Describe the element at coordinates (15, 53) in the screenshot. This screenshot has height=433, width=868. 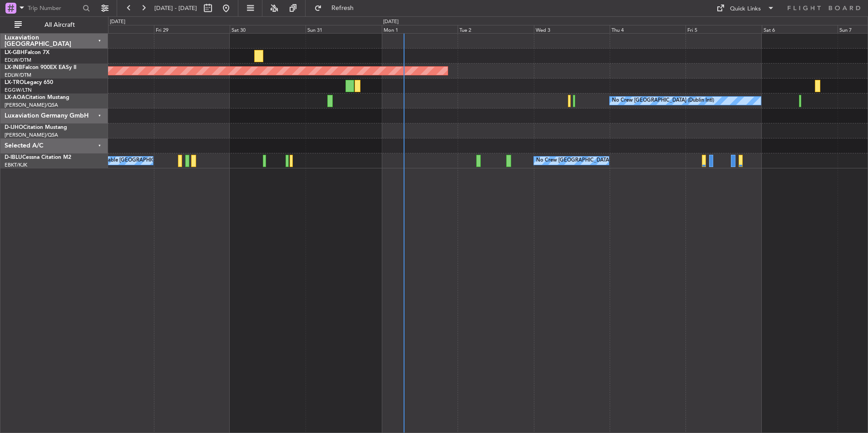
I see `span: LX-GBH` at that location.